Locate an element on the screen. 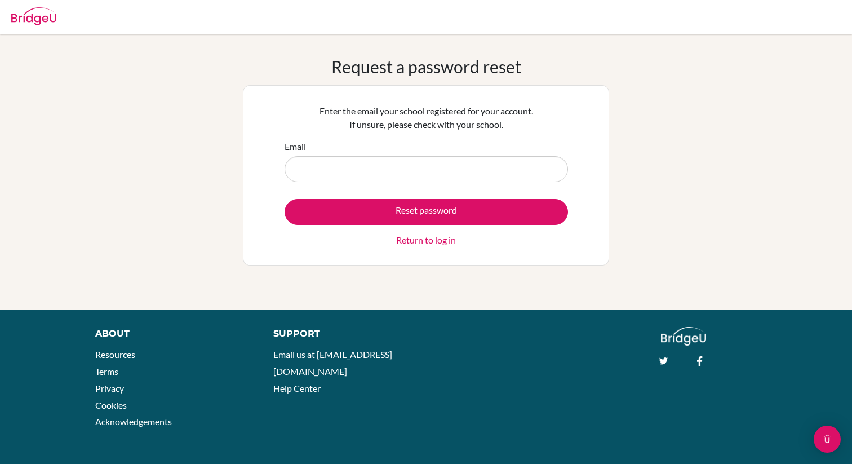 This screenshot has width=852, height=464. a: Terms is located at coordinates (106, 371).